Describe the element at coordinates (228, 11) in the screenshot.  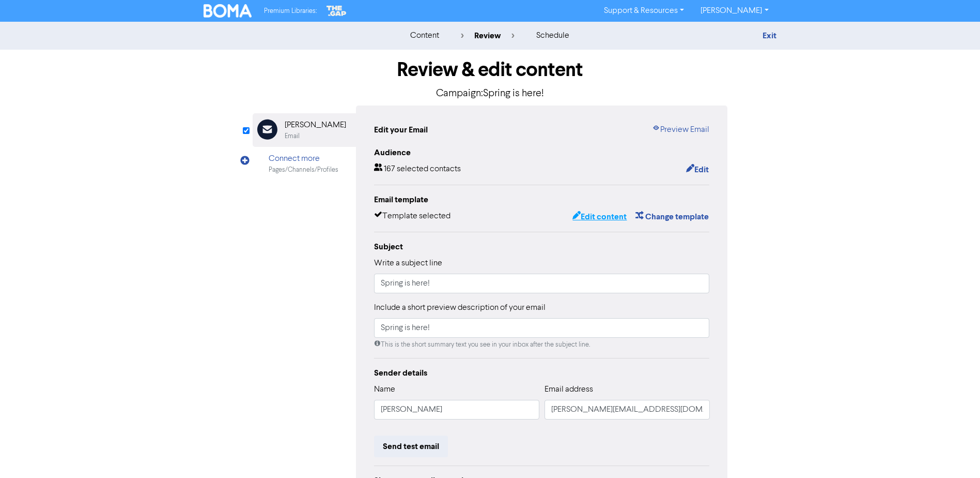
I see `img: BOMA Logo` at that location.